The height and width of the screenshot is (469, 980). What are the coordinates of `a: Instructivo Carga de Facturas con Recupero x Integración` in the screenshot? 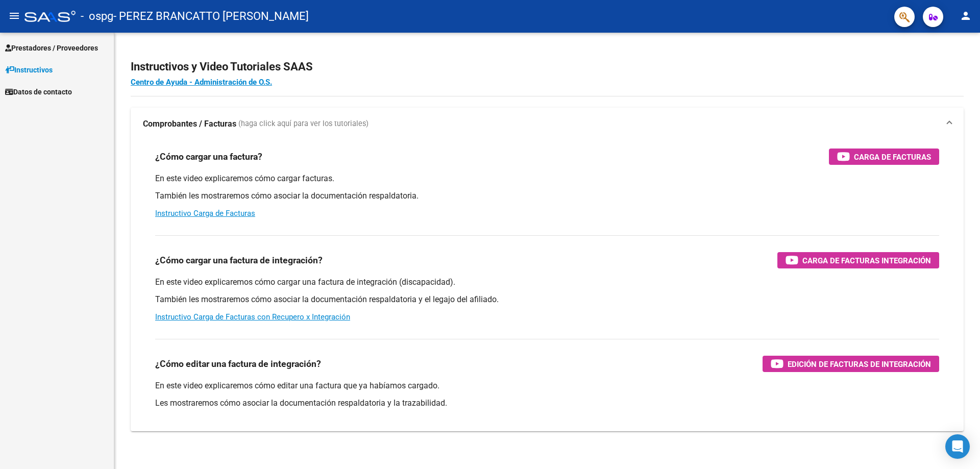 It's located at (253, 316).